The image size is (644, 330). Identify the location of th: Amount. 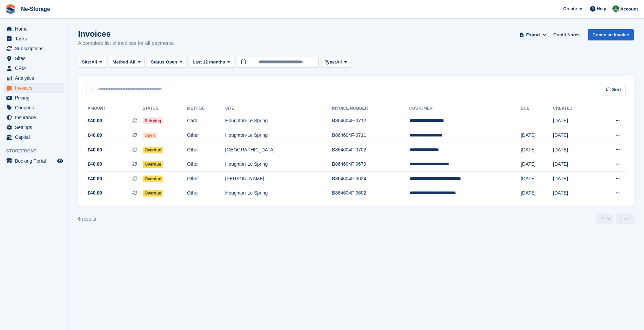
(114, 108).